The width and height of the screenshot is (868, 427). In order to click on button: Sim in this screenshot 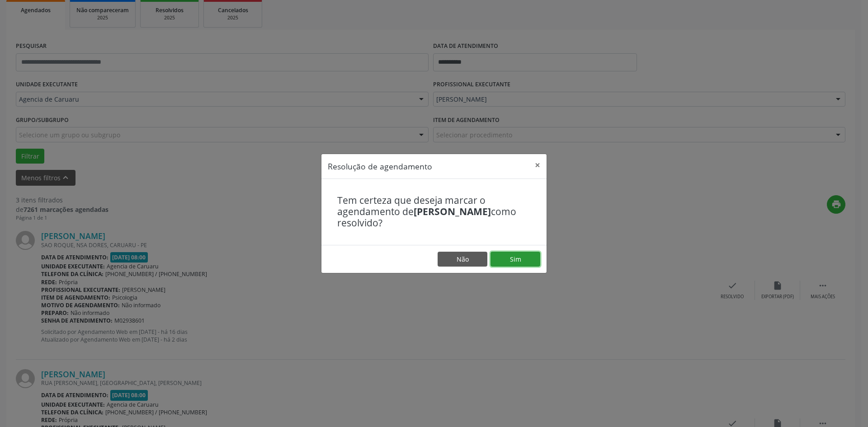, I will do `click(515, 259)`.